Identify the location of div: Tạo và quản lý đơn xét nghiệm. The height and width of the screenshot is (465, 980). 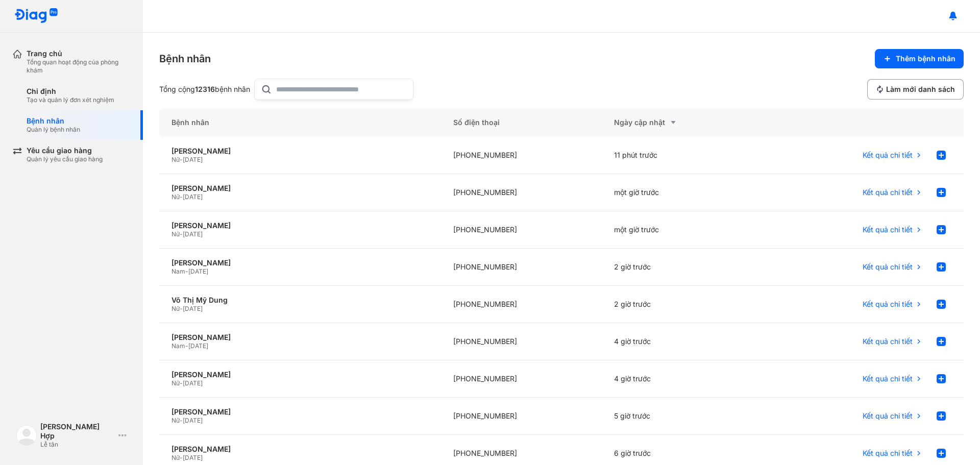
(70, 100).